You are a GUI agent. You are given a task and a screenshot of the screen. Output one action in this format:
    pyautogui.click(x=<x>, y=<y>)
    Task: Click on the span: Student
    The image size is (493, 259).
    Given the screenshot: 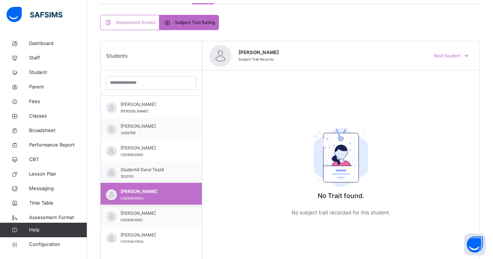 What is the action you would take?
    pyautogui.click(x=58, y=73)
    